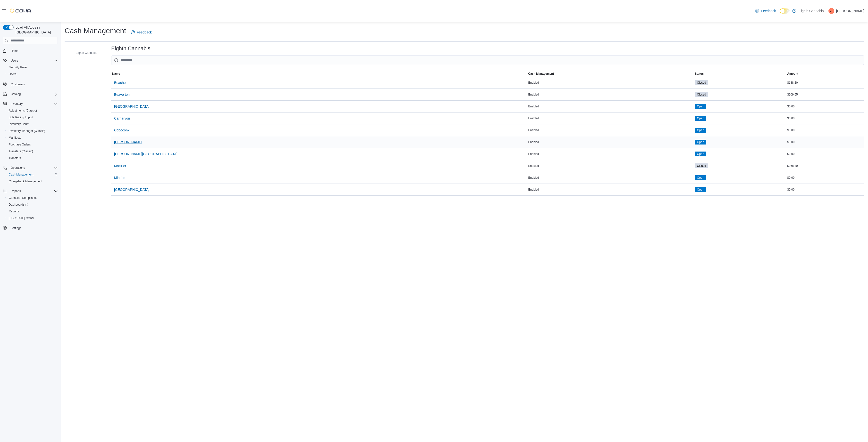 This screenshot has width=868, height=442. Describe the element at coordinates (120, 83) in the screenshot. I see `button: Beaches` at that location.